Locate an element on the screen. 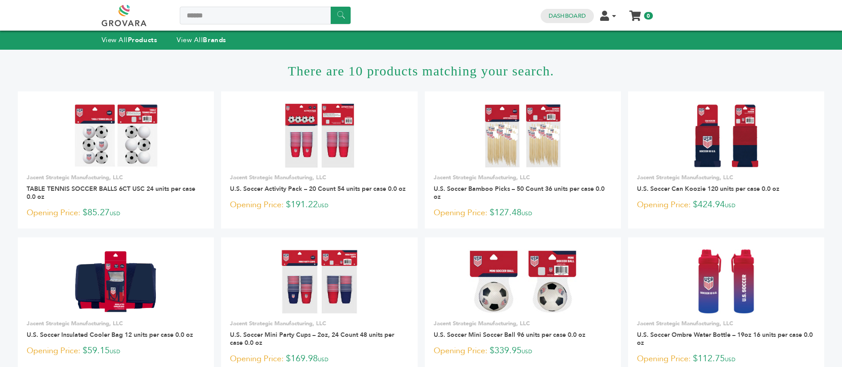 The image size is (842, 367). a: View AllBrands is located at coordinates (202, 40).